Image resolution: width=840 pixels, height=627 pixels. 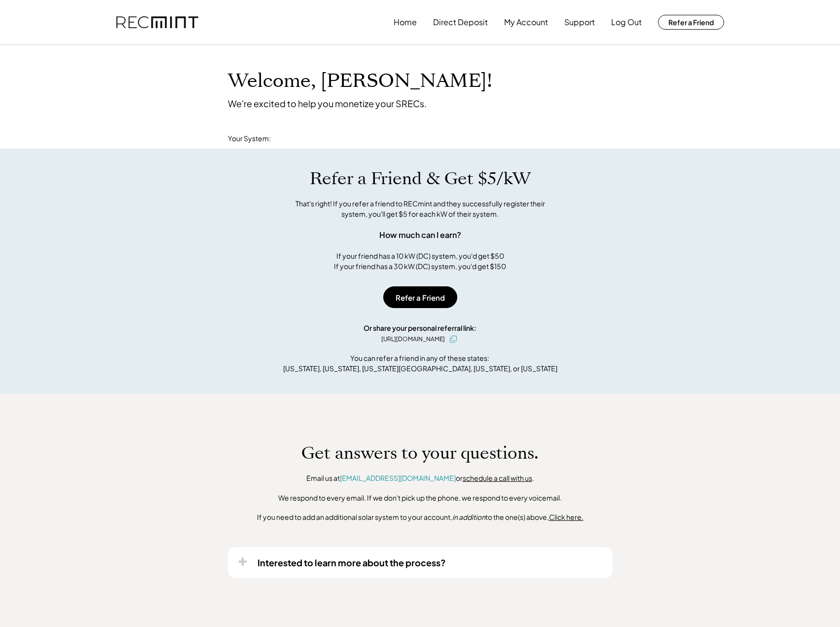 I want to click on div: That's right! If you refer a friend to RECmint and they successfully register their system, you'l..., so click(x=420, y=209).